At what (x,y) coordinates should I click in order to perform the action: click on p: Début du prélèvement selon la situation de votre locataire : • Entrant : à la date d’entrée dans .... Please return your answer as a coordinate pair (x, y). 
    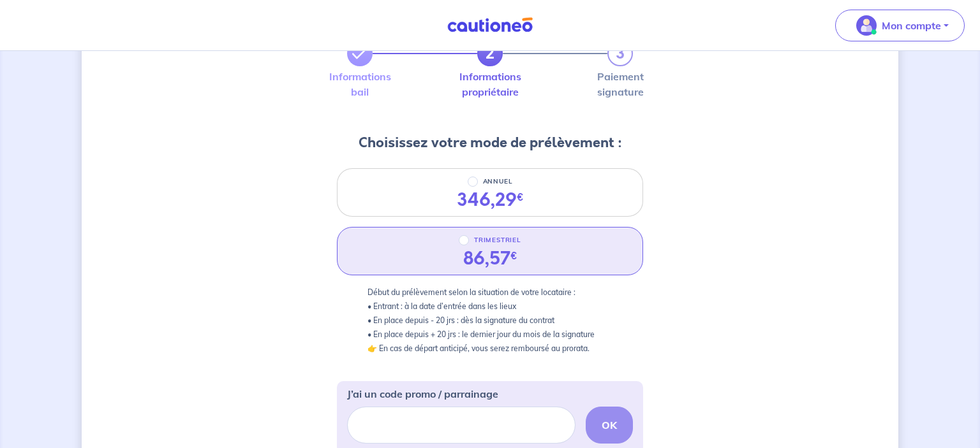
    Looking at the image, I should click on (490, 320).